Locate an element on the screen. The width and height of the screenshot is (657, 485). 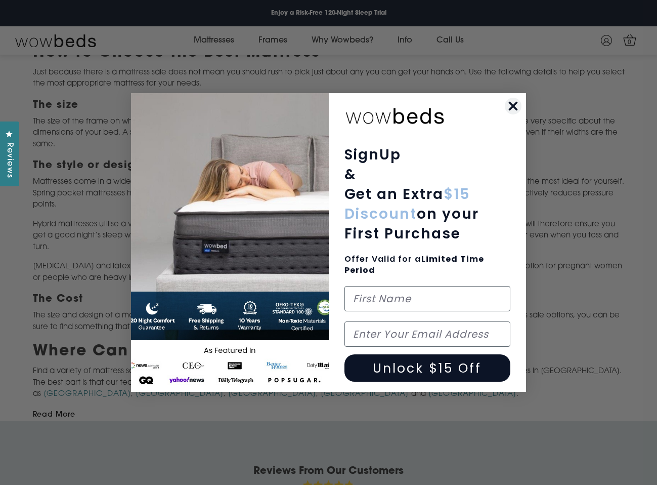
button: Unlock $15 Off is located at coordinates (428, 368).